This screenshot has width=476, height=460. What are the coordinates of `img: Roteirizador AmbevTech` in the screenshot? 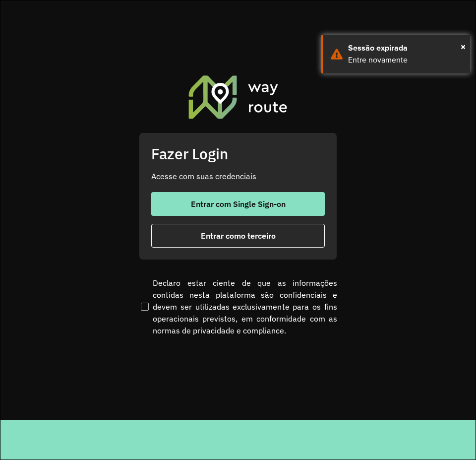 It's located at (238, 97).